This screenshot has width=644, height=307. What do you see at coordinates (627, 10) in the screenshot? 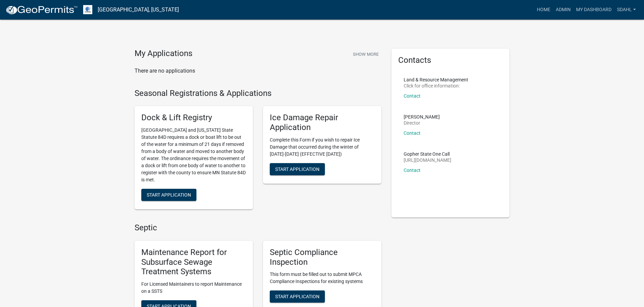
I see `a: sdahl` at bounding box center [627, 10].